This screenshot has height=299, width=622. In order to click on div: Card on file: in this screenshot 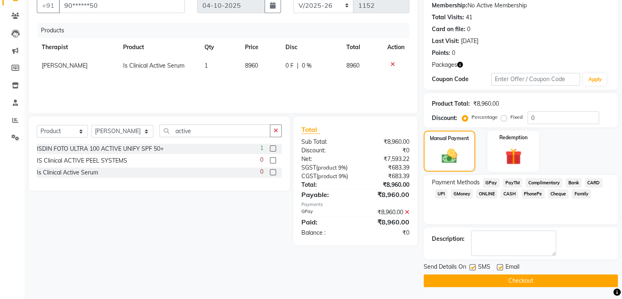, I will do `click(449, 29)`.